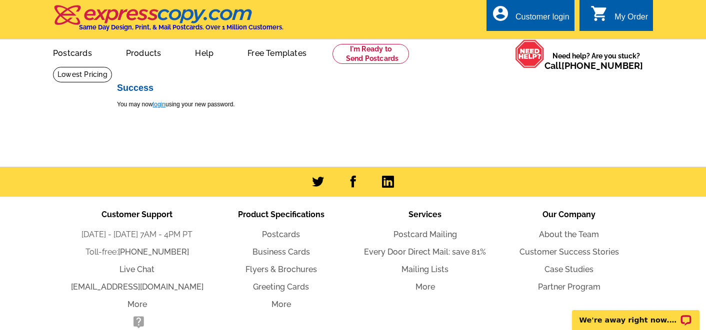  I want to click on a: Business Cards, so click(281, 252).